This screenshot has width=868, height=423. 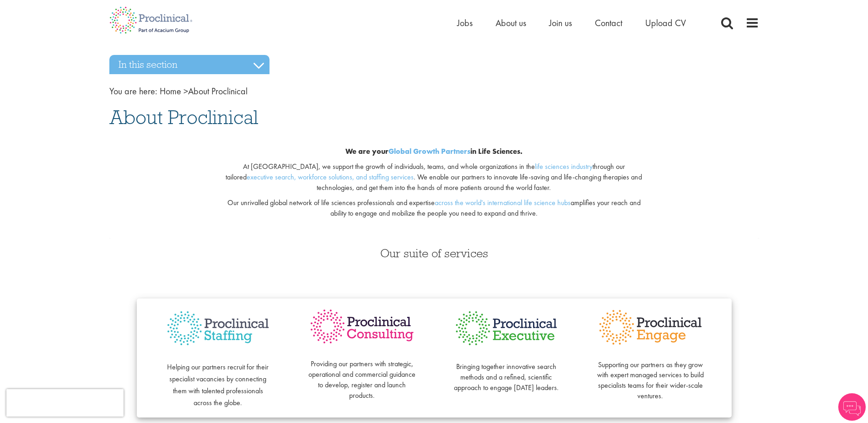 I want to click on p: Our unrivalled global network of life sciences professionals and expertise amplifies your reach a..., so click(x=434, y=208).